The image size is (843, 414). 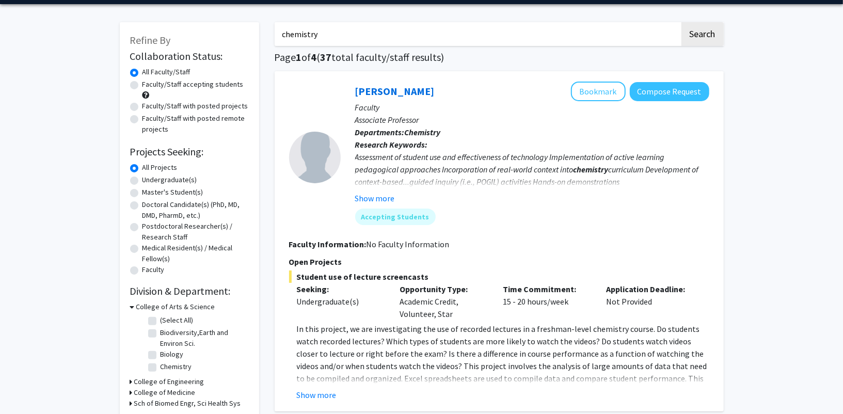 I want to click on p: Open Projects, so click(x=499, y=262).